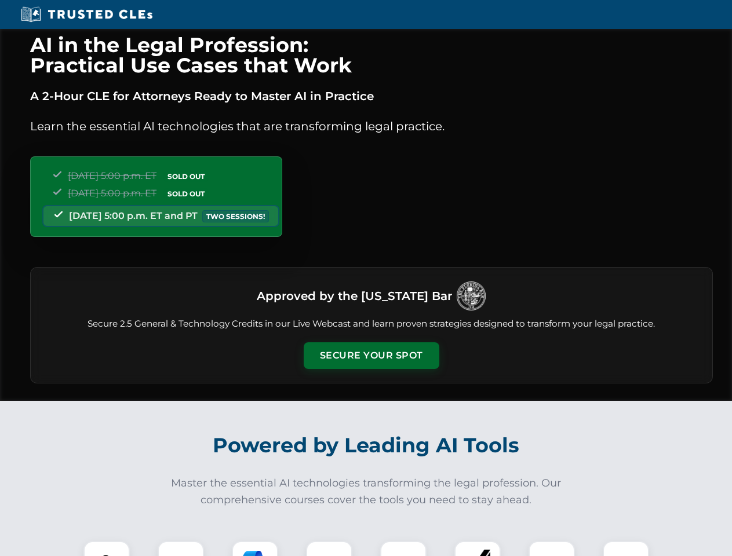 The height and width of the screenshot is (556, 732). What do you see at coordinates (471, 296) in the screenshot?
I see `img: Logo` at bounding box center [471, 296].